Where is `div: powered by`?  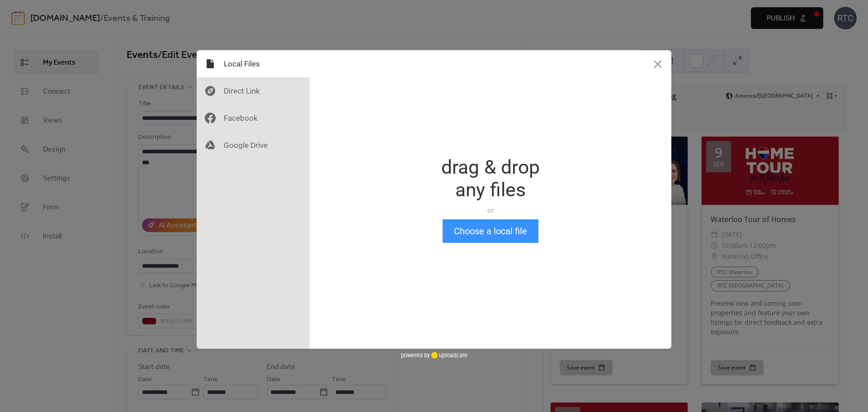
div: powered by is located at coordinates (434, 356).